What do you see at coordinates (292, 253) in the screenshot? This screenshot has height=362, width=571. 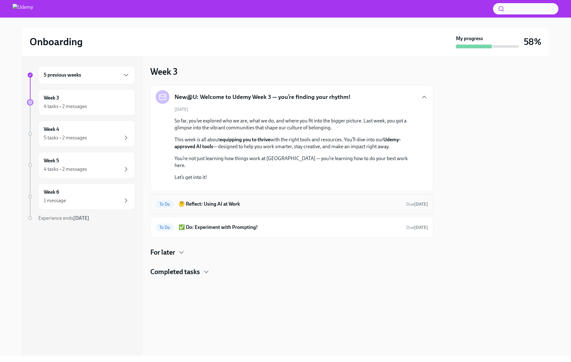 I see `div: For later` at bounding box center [292, 253].